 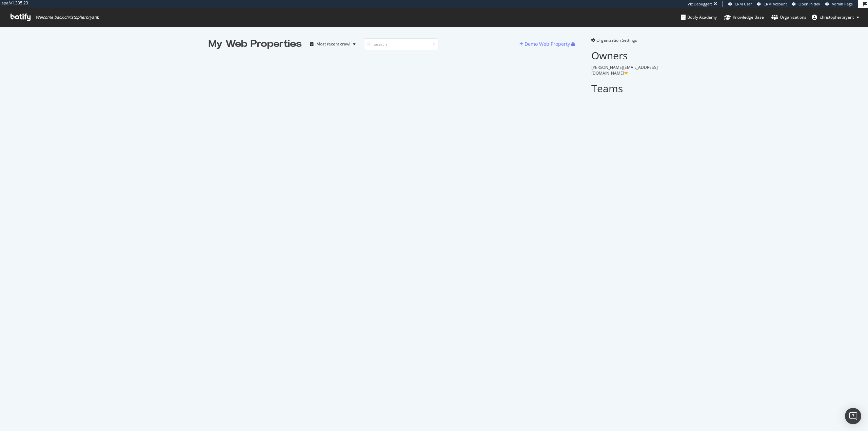 What do you see at coordinates (744, 17) in the screenshot?
I see `a: Knowledge Base` at bounding box center [744, 17].